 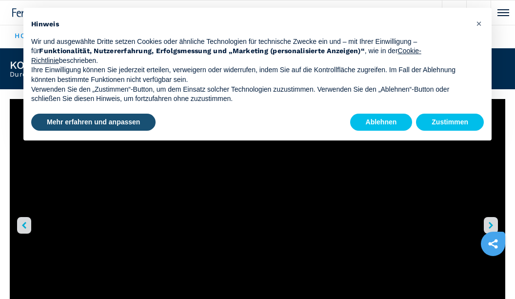 I want to click on p: Wir und ausgewählte Dritte setzen Cookies oder ähnliche Technologien für technische Zwecke ein un..., so click(x=250, y=51).